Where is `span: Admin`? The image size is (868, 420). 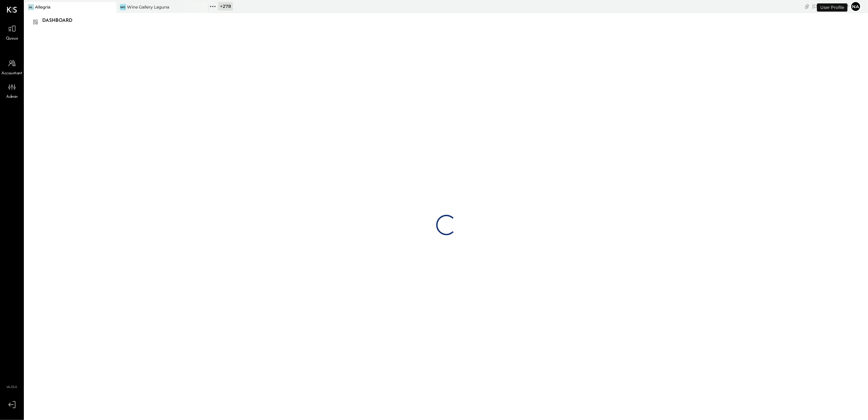 span: Admin is located at coordinates (12, 97).